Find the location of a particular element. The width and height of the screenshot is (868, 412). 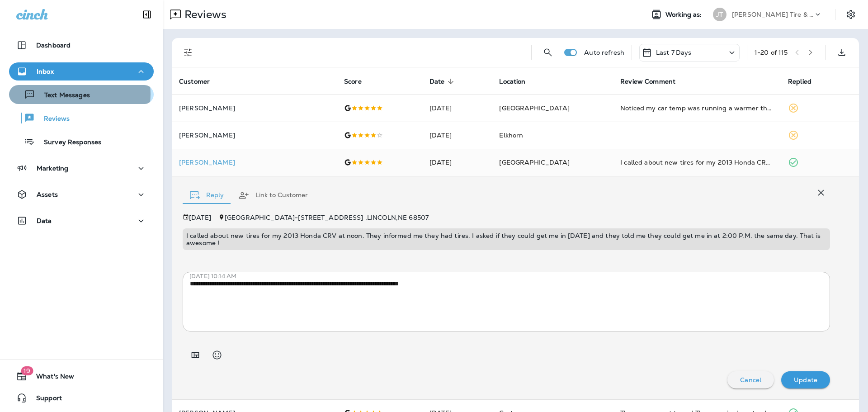

button: Marketing is located at coordinates (81, 168).